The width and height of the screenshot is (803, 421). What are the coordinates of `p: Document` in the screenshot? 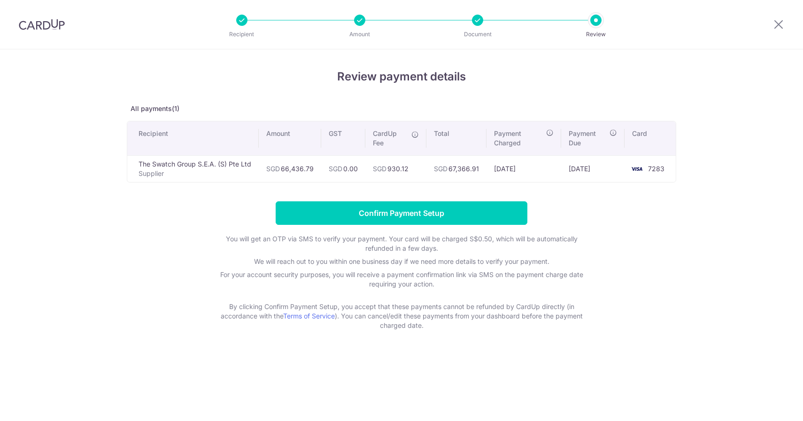 It's located at (478, 34).